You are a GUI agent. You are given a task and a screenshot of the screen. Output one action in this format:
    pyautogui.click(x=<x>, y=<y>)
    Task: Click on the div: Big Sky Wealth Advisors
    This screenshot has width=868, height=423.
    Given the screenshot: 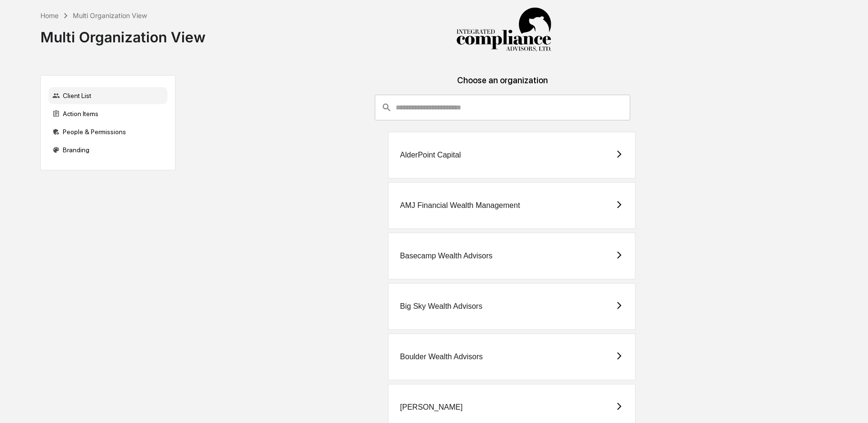 What is the action you would take?
    pyautogui.click(x=441, y=306)
    